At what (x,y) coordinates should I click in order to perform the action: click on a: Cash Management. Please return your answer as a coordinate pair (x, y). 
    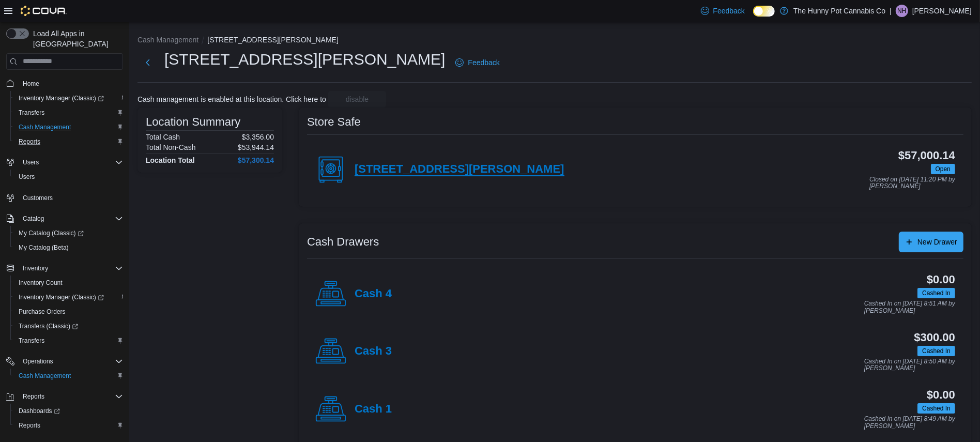
    Looking at the image, I should click on (45, 375).